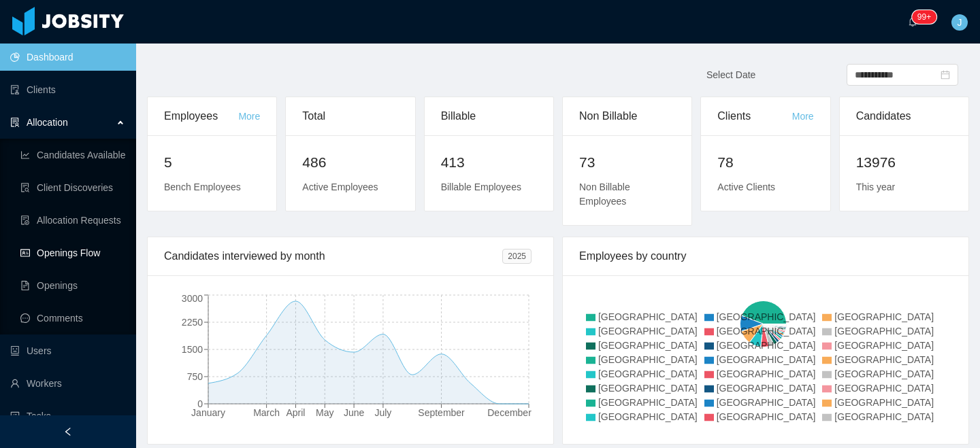 The height and width of the screenshot is (448, 980). What do you see at coordinates (202, 187) in the screenshot?
I see `span: Bench Employees` at bounding box center [202, 187].